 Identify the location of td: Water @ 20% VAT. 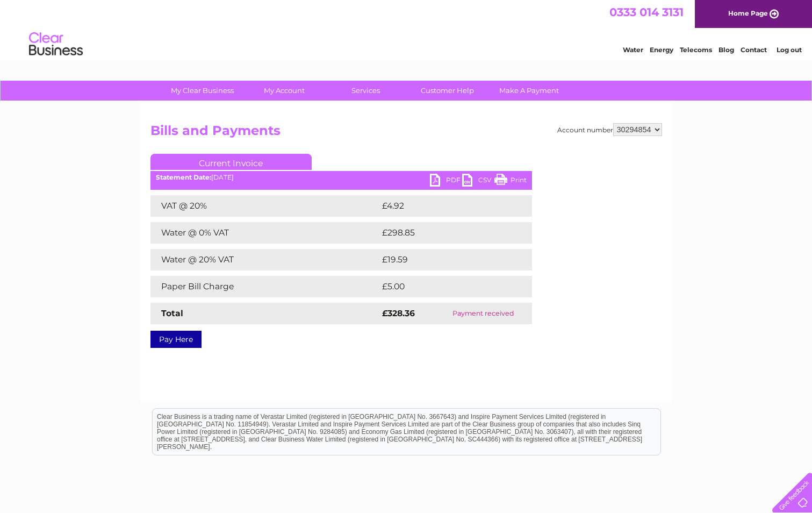
(265, 260).